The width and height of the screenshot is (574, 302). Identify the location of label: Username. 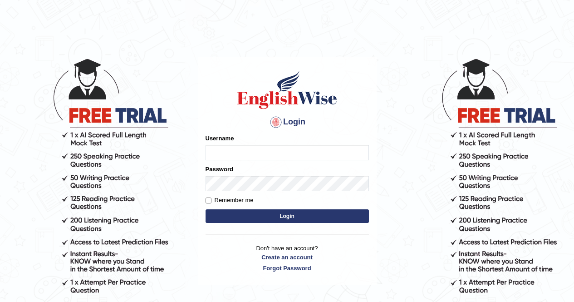
(219, 138).